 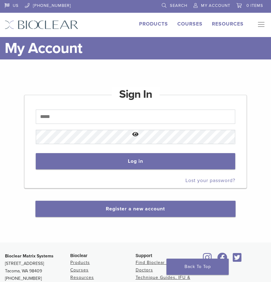 What do you see at coordinates (210, 181) in the screenshot?
I see `a: Lost your password?` at bounding box center [210, 181].